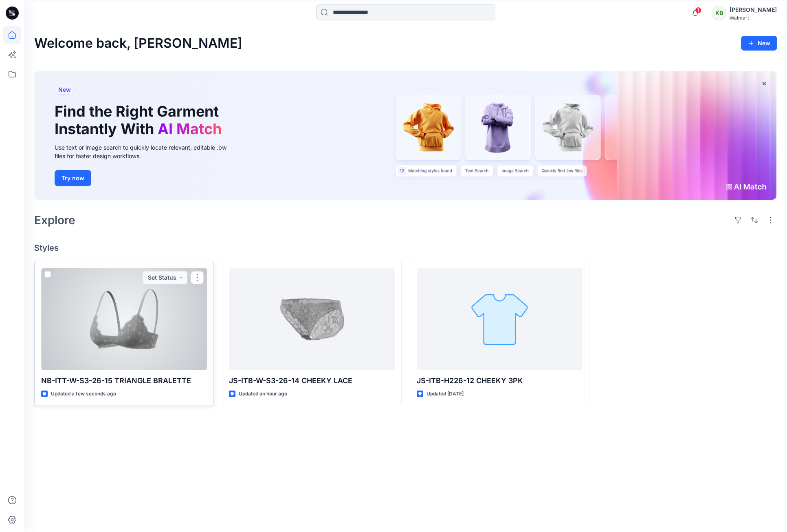 The image size is (787, 532). I want to click on div: Walmart, so click(753, 18).